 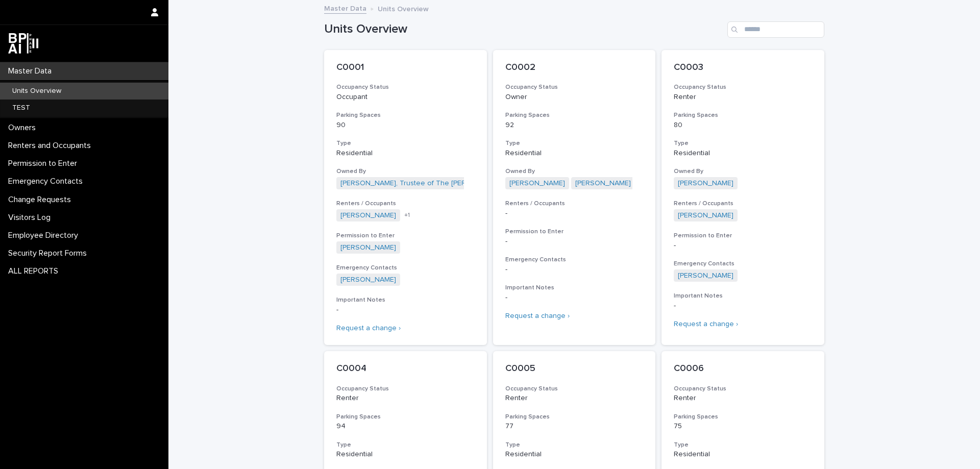 What do you see at coordinates (32, 71) in the screenshot?
I see `p: Master Data` at bounding box center [32, 71].